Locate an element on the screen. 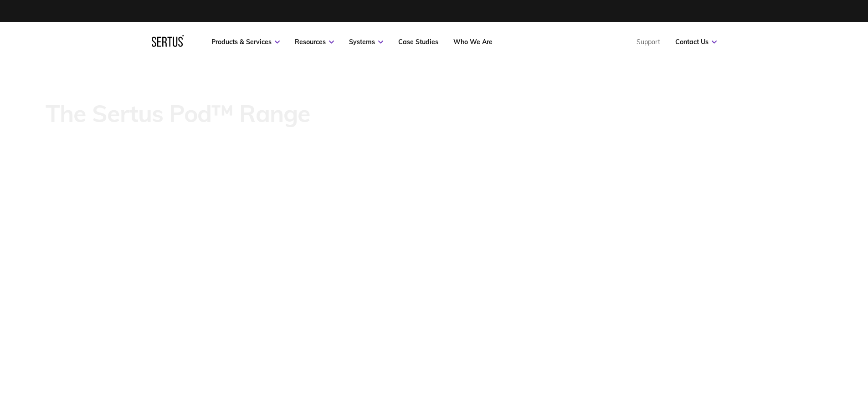 This screenshot has height=415, width=868. a: Products & Services is located at coordinates (245, 42).